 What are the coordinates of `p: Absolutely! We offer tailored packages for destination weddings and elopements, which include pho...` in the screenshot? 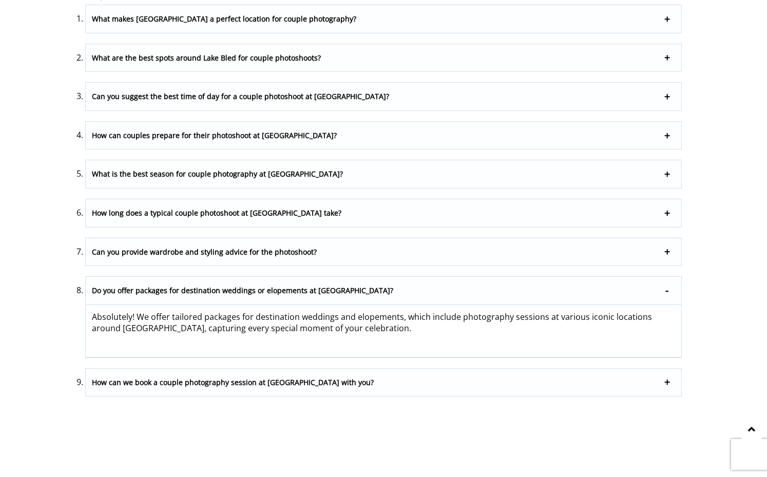 It's located at (384, 323).